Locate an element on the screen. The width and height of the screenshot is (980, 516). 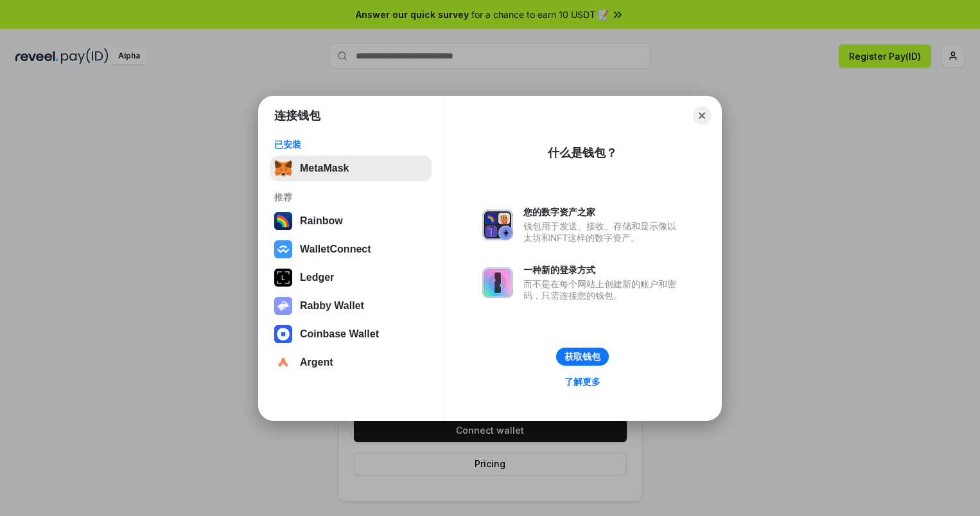
div: 钱包用于发送、接收、存储和显示像以太坊和NFT这样的数字资产。 is located at coordinates (603, 232).